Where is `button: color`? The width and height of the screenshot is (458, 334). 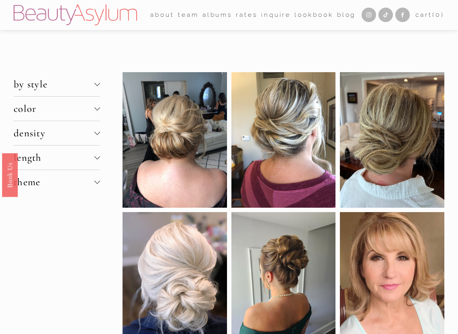 button: color is located at coordinates (57, 109).